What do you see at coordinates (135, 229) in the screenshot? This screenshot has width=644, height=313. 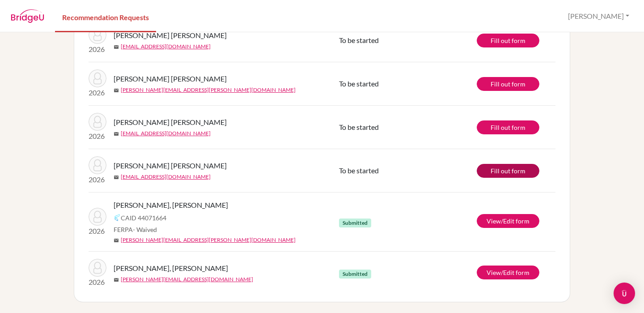 I see `span: FERPA` at bounding box center [135, 229].